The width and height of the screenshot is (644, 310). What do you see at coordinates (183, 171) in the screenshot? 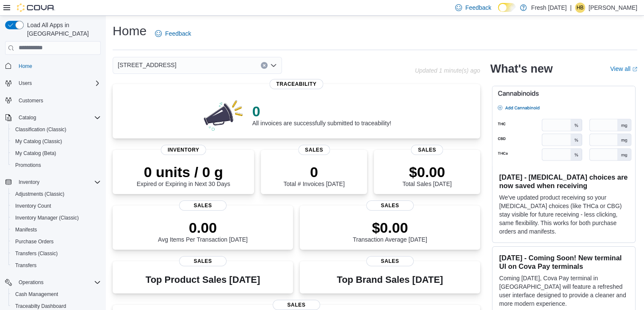
I see `p: 0 units / 0 g` at bounding box center [183, 171].